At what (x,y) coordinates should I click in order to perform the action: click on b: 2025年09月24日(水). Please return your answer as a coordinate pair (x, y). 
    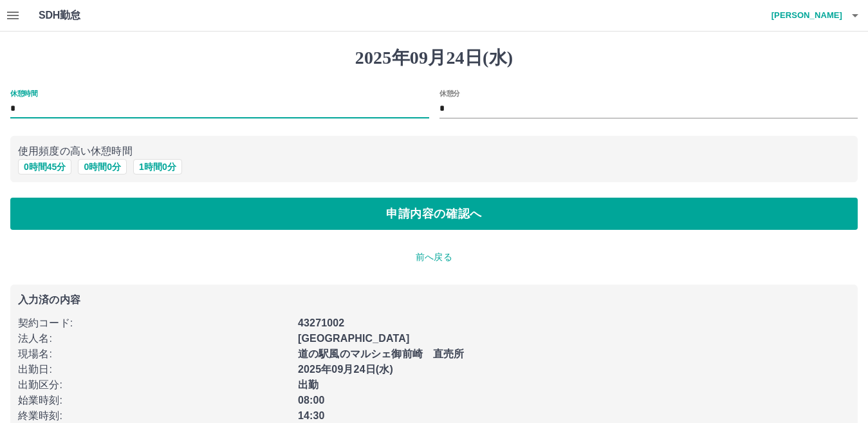
    Looking at the image, I should click on (346, 369).